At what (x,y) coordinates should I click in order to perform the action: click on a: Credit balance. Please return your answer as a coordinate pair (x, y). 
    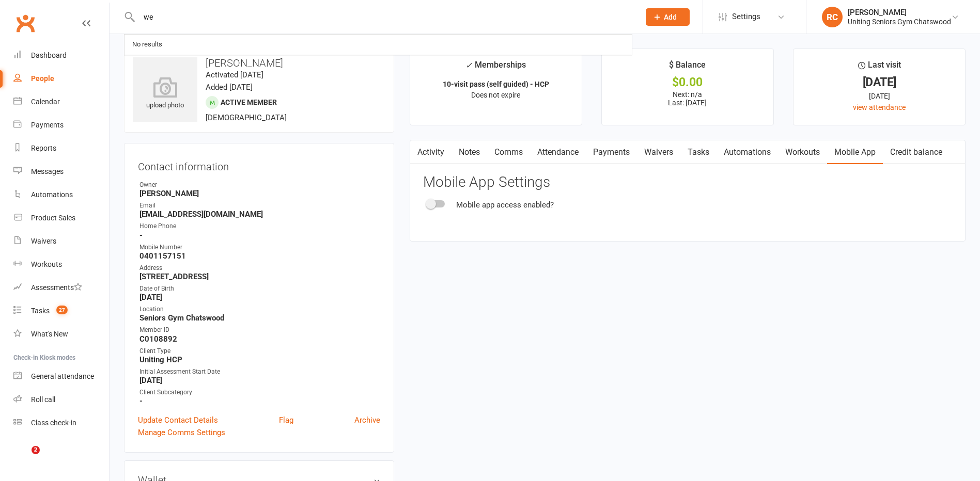
    Looking at the image, I should click on (916, 152).